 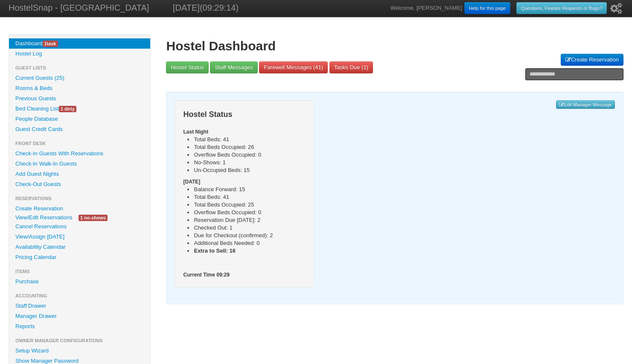 What do you see at coordinates (79, 68) in the screenshot?
I see `li: Guest Lists` at bounding box center [79, 68].